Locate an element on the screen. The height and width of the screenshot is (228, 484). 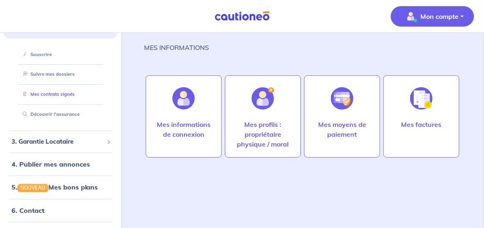
div: Suivre mes dossiers is located at coordinates (60, 74).